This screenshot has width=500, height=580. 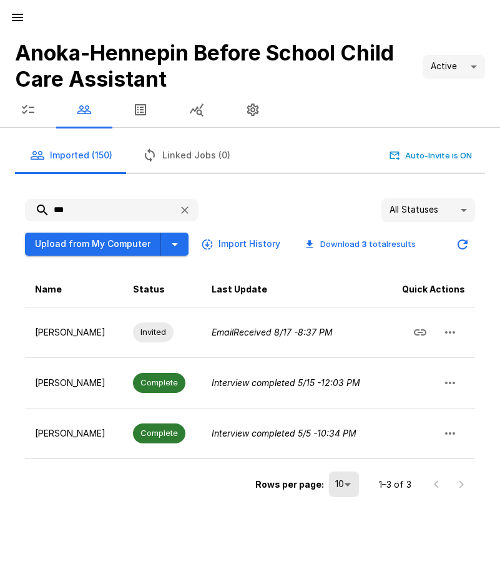 What do you see at coordinates (93, 244) in the screenshot?
I see `button: Upload from My Computer` at bounding box center [93, 244].